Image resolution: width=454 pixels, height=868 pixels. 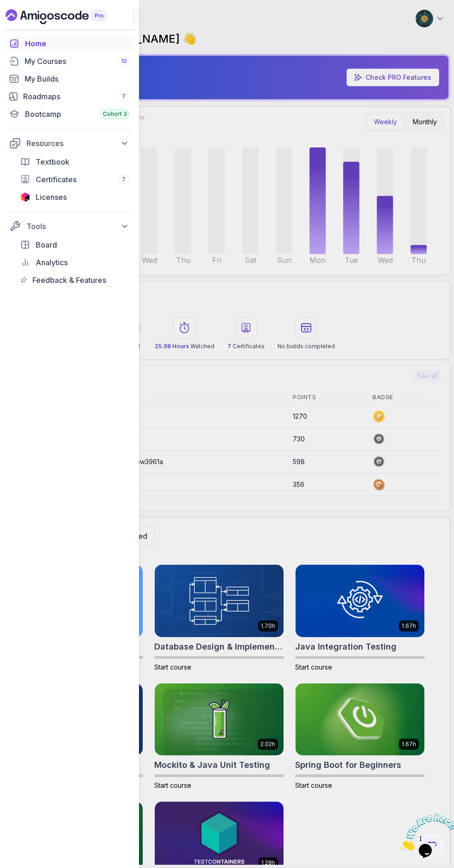 What do you see at coordinates (76, 96) in the screenshot?
I see `div: Roadmaps` at bounding box center [76, 96].